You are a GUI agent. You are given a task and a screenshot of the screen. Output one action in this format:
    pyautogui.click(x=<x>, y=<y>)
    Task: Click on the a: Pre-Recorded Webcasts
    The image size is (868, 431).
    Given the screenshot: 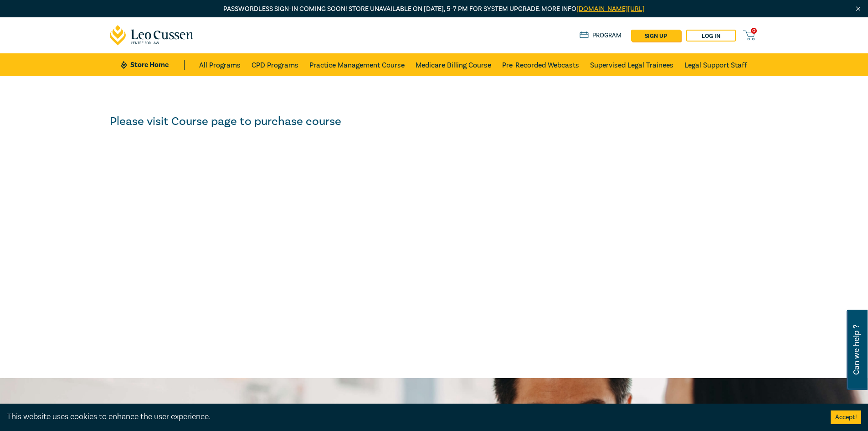 What is the action you would take?
    pyautogui.click(x=541, y=65)
    